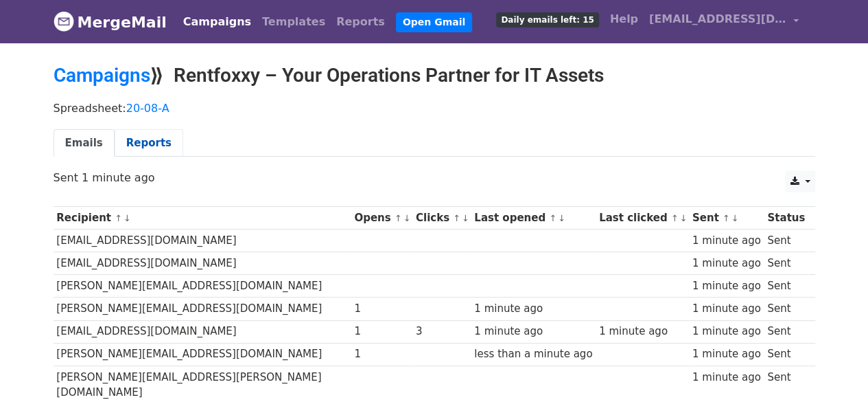 The image size is (868, 402). I want to click on th: Status, so click(786, 218).